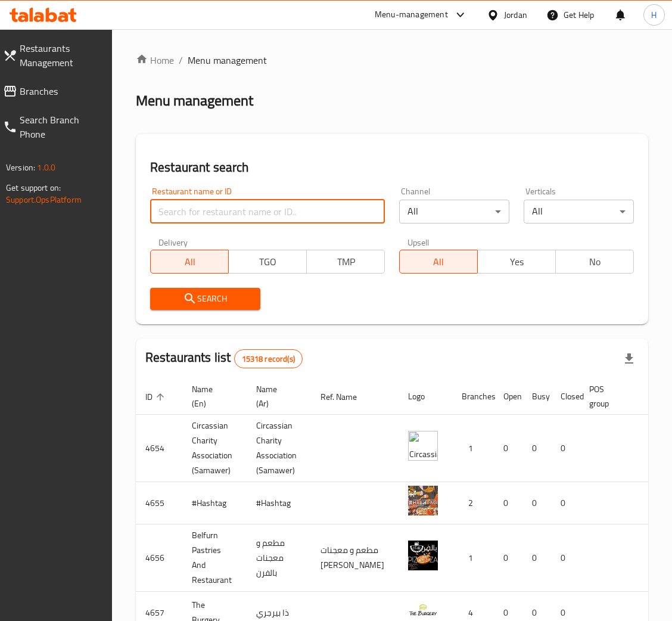  What do you see at coordinates (33, 187) in the screenshot?
I see `span: Get support on:` at bounding box center [33, 187].